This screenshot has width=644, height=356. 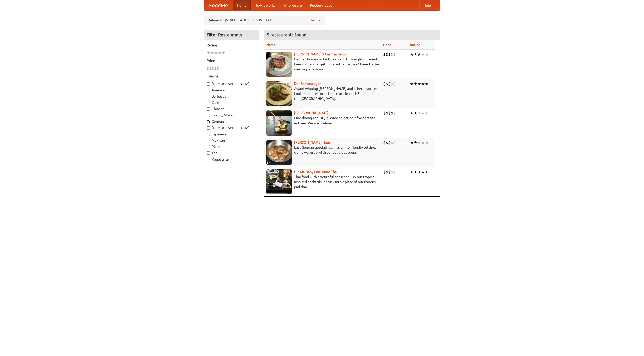 I want to click on a: Who we are, so click(x=292, y=5).